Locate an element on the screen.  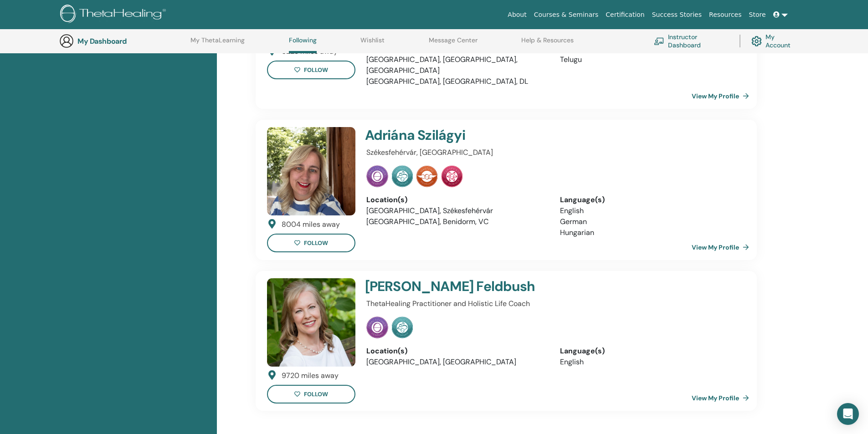
h3: My Dashboard is located at coordinates (123, 41).